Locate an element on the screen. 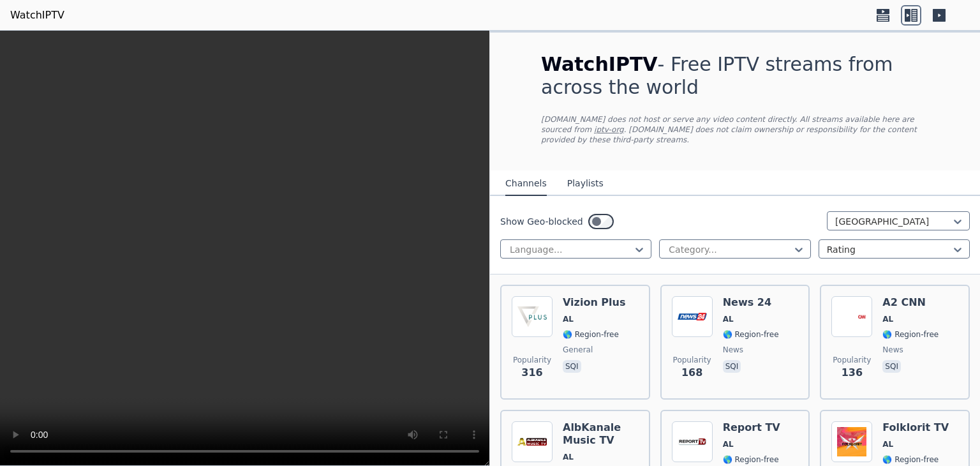 Image resolution: width=980 pixels, height=466 pixels. h6: News 24 is located at coordinates (751, 302).